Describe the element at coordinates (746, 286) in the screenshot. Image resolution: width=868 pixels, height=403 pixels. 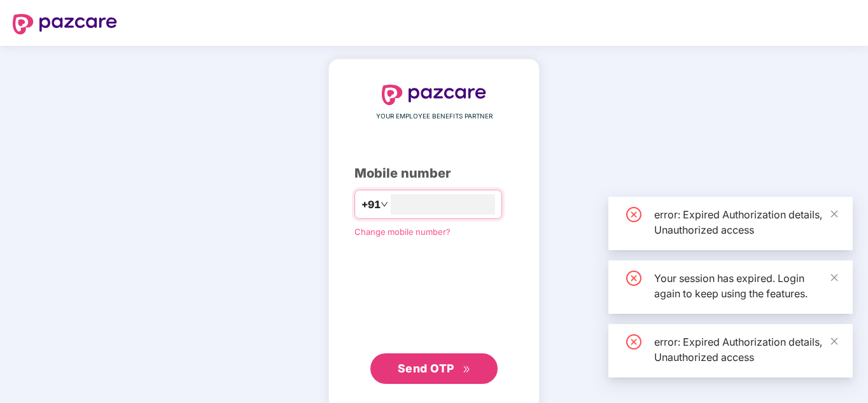
I see `div: Your session has expired. Login again to keep using the features.` at that location.